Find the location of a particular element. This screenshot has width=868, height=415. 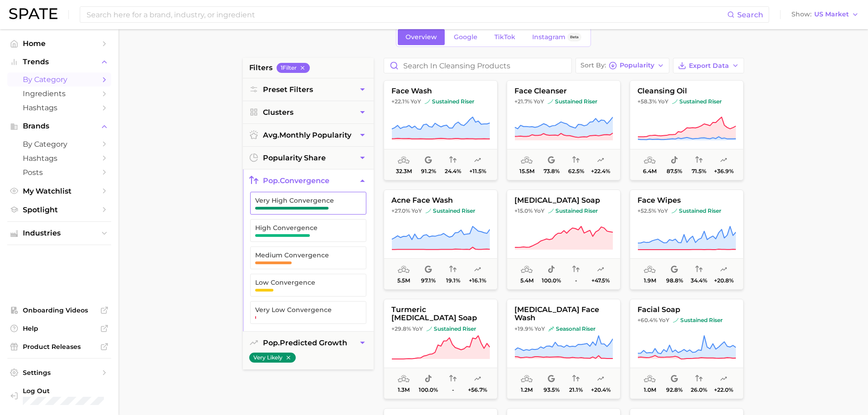

img: seasonal riser is located at coordinates (551, 329).